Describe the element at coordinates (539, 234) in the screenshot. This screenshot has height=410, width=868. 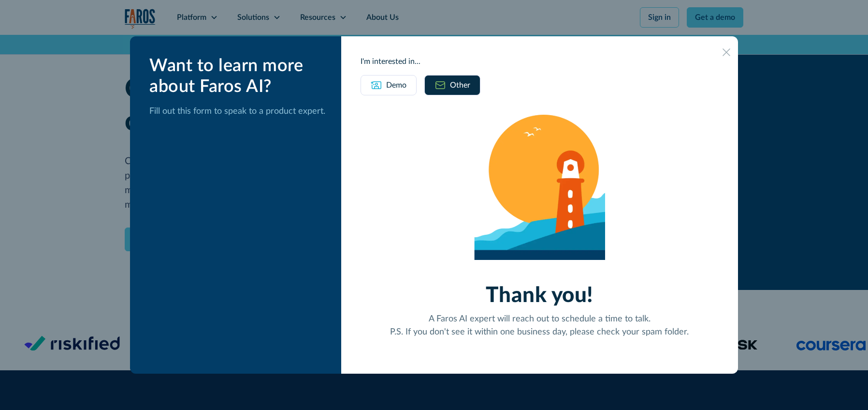
I see `div: Email Form success` at that location.